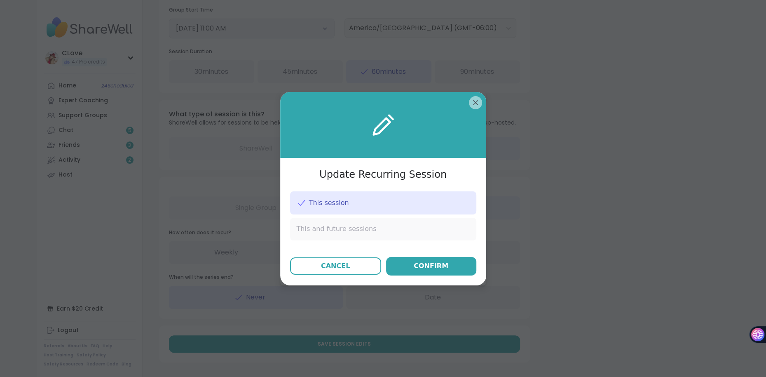  Describe the element at coordinates (335, 266) in the screenshot. I see `div: Cancel` at that location.